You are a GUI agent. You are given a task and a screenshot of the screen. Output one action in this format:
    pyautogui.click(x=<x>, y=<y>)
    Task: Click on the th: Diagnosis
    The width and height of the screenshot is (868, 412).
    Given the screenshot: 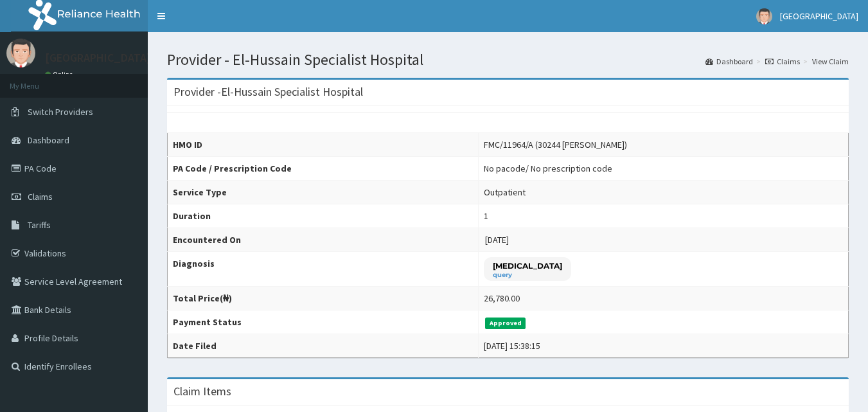 What is the action you would take?
    pyautogui.click(x=323, y=269)
    